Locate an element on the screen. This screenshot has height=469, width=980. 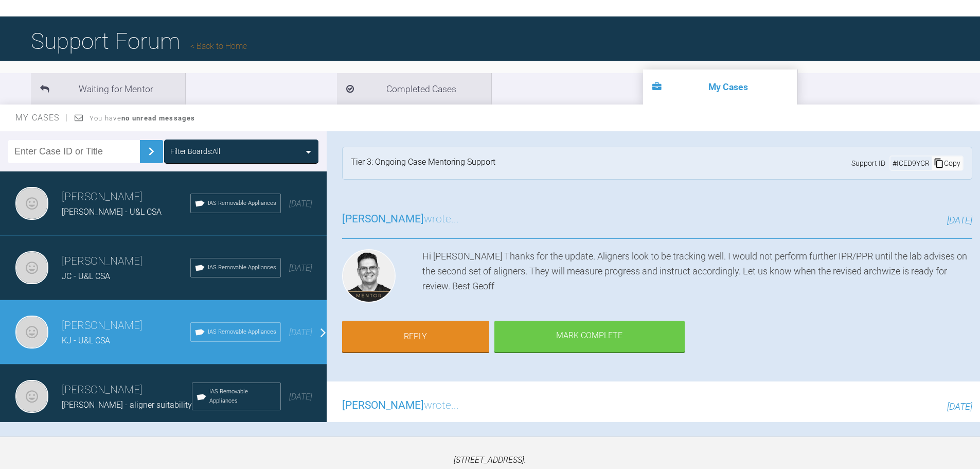
div: Tier 3: Ongoing Case Mentoring Support is located at coordinates (423, 163).